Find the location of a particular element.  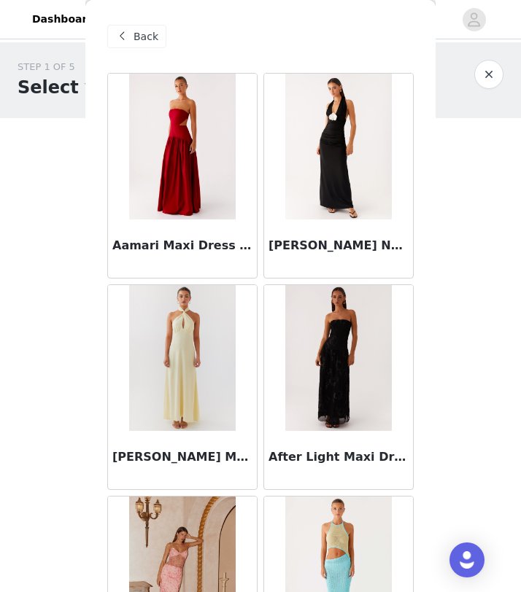

h1: Select your styles! is located at coordinates (109, 88).